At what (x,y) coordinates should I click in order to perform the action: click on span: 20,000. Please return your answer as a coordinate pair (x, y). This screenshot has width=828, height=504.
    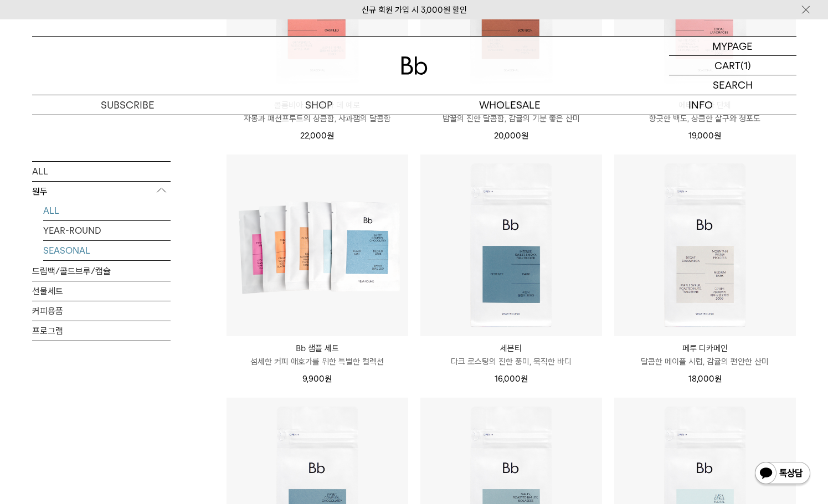
    Looking at the image, I should click on (512, 136).